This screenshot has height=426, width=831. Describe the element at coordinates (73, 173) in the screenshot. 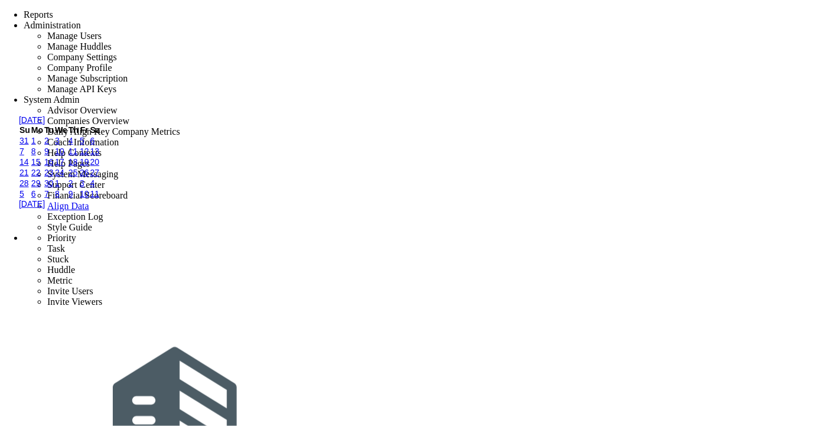

I see `a: 25` at that location.